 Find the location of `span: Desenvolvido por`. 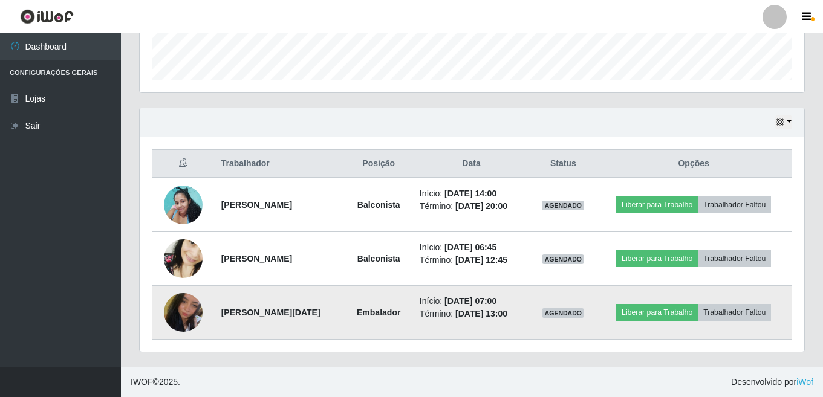

span: Desenvolvido por is located at coordinates (772, 382).